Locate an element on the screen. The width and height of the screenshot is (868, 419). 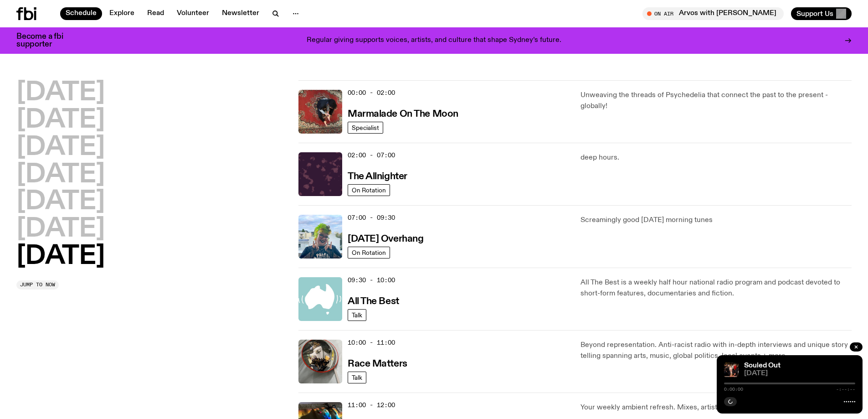
p: Beyond representation. Anti-racist radio with in-depth interviews and unique story telling spanni... is located at coordinates (716, 351).